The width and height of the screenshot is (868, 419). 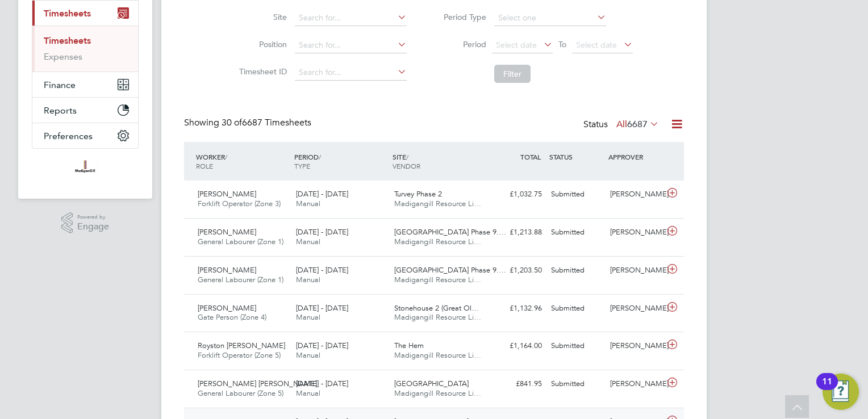 I want to click on label: Timesheet ID, so click(x=261, y=71).